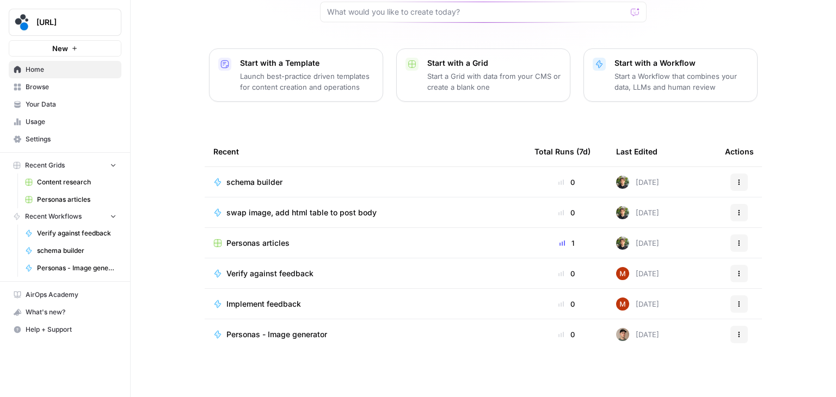 This screenshot has width=836, height=397. Describe the element at coordinates (45, 165) in the screenshot. I see `span: Recent Grids` at that location.